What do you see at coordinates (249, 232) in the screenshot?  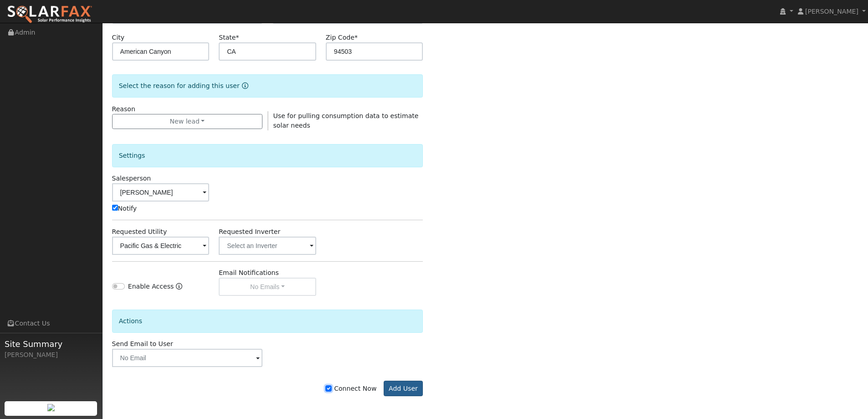 I see `label: Requested Inverter` at bounding box center [249, 232].